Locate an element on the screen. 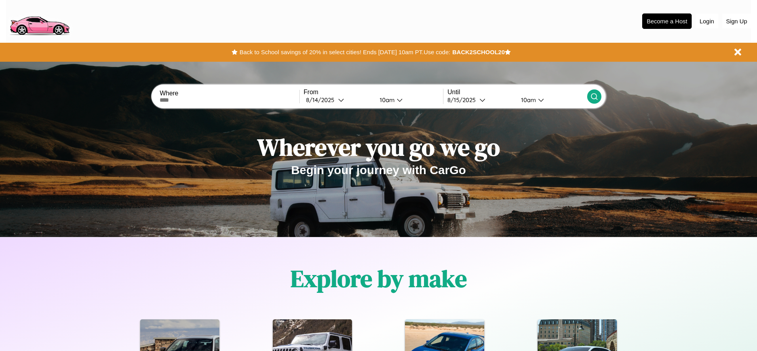  label: From is located at coordinates (374, 92).